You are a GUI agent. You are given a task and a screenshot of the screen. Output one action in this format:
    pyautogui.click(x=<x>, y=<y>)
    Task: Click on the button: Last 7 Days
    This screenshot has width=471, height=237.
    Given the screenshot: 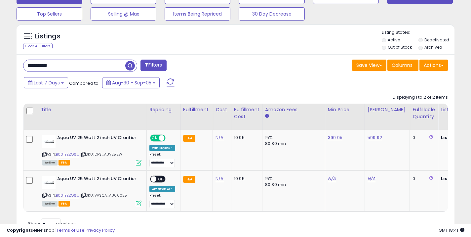 What is the action you would take?
    pyautogui.click(x=46, y=83)
    